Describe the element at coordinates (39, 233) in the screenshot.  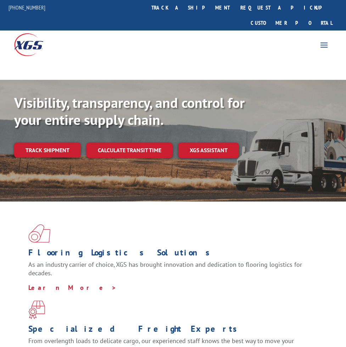
I see `img: xgs-icon-total-supply-chain-intelligence-red` at that location.